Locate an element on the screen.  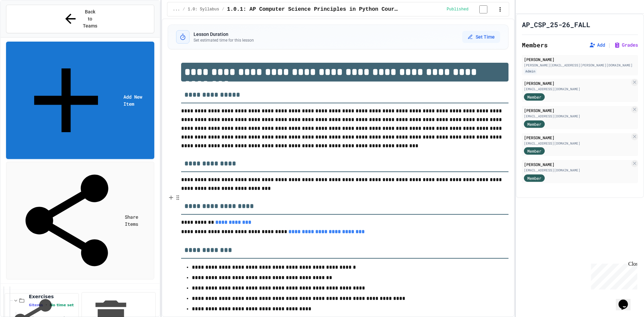
span: 1.0.1: AP Computer Science Principles in Python Course Syllabus is located at coordinates (313, 9).